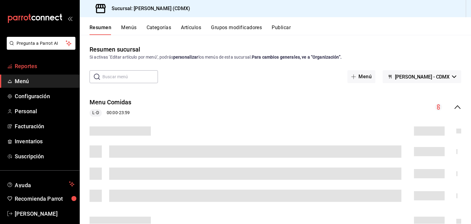 Image resolution: width=471 pixels, height=224 pixels. What do you see at coordinates (40, 48) in the screenshot?
I see `a: Pregunta a Parrot AI` at bounding box center [40, 48].